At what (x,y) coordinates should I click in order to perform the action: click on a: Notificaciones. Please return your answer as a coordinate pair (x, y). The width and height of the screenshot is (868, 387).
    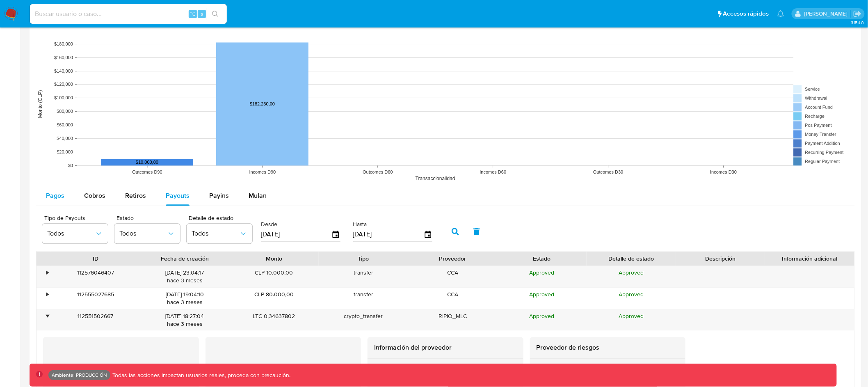
    Looking at the image, I should click on (781, 14).